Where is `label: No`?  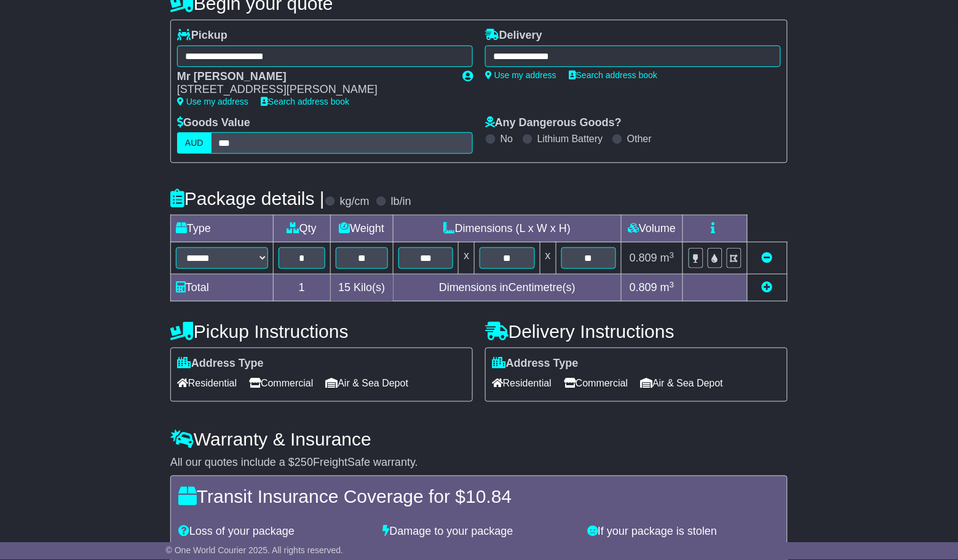
label: No is located at coordinates (507, 138).